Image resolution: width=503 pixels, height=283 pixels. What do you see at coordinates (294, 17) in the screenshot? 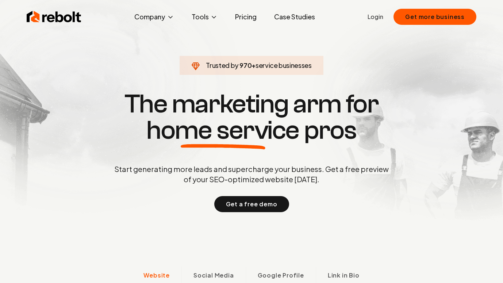
I see `a: Case Studies` at bounding box center [294, 17].